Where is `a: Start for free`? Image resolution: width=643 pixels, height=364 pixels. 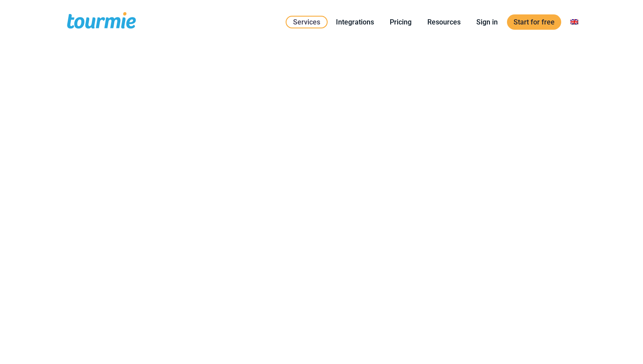
a: Start for free is located at coordinates (534, 22).